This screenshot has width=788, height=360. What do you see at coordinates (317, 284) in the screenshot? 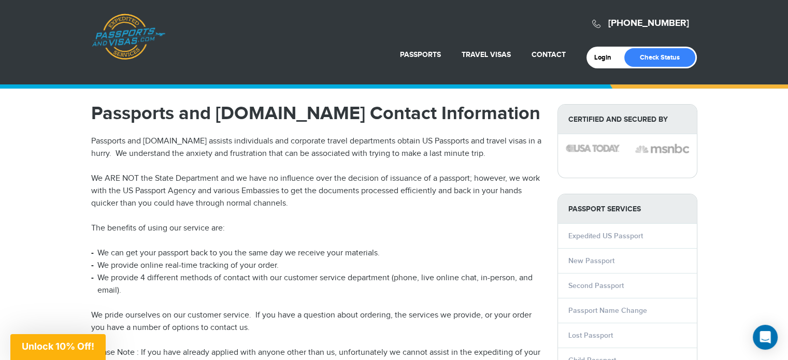
I see `li: We provide 4 different methods of contact with our customer service department (phone, live onlin...` at bounding box center [317, 284].